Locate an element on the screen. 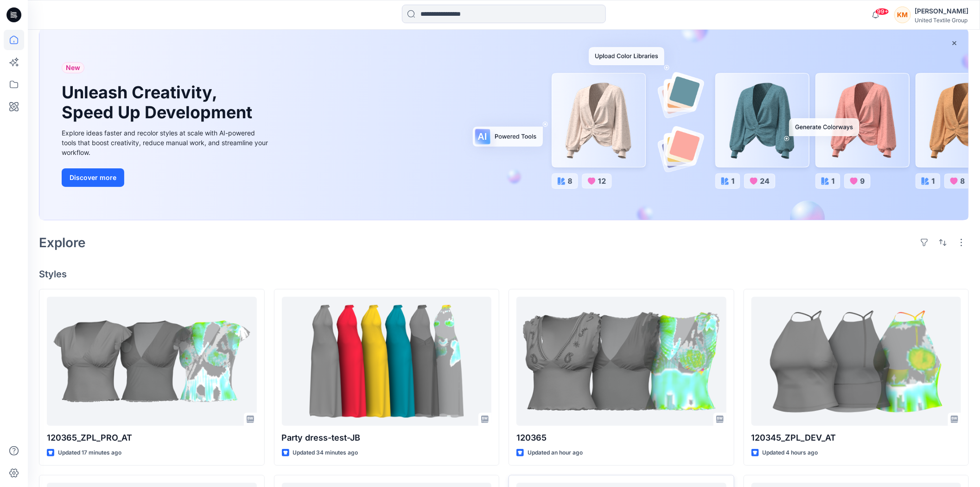 The height and width of the screenshot is (487, 980). a: 120345_ZPL_DEV_AT is located at coordinates (856, 361).